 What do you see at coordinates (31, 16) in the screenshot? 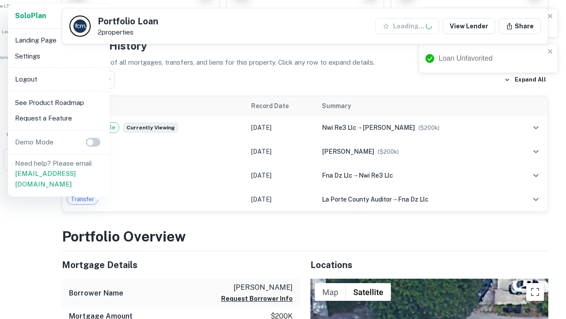
I see `a: SoloPlan` at bounding box center [31, 16].